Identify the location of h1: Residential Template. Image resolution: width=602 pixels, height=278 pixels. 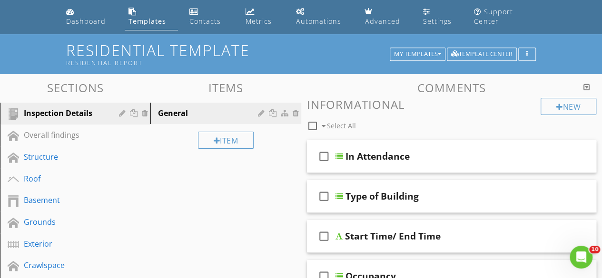
(301, 54).